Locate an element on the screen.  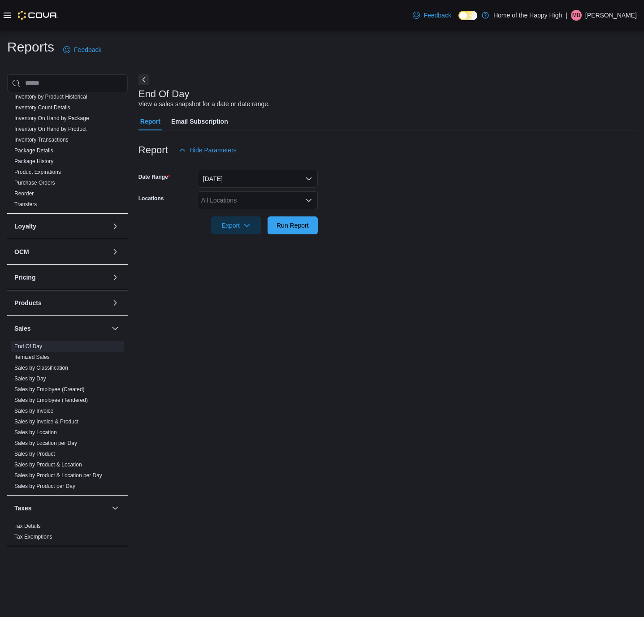
span: Itemized Sales is located at coordinates (32, 357).